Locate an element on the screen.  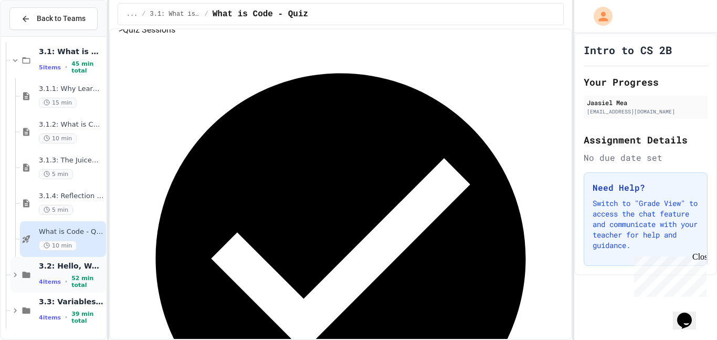
p: Switch to "Grade View" to access the chat feature and communicate with your teacher for help and ... is located at coordinates (646, 224).